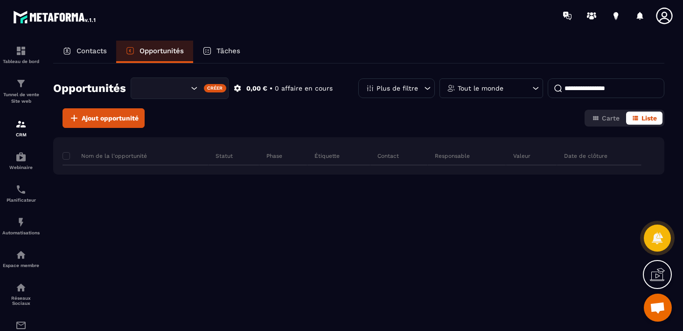 The height and width of the screenshot is (331, 683). I want to click on p: Contact, so click(388, 156).